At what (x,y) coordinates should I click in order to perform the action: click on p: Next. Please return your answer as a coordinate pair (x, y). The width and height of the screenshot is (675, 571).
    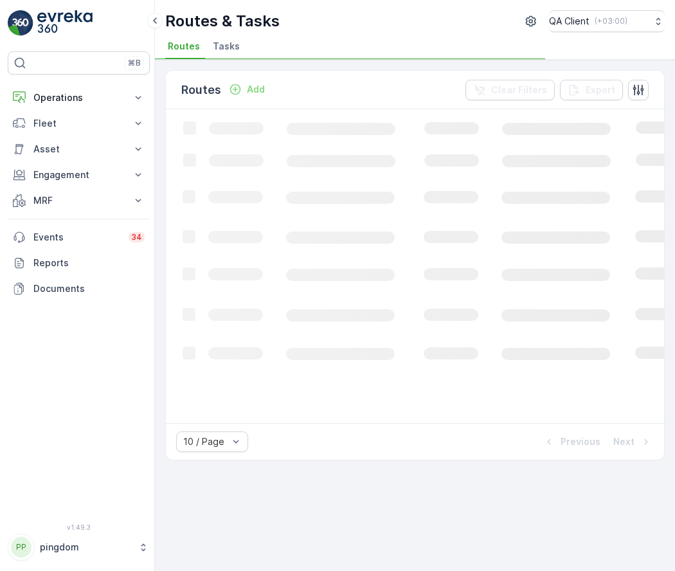
    Looking at the image, I should click on (624, 442).